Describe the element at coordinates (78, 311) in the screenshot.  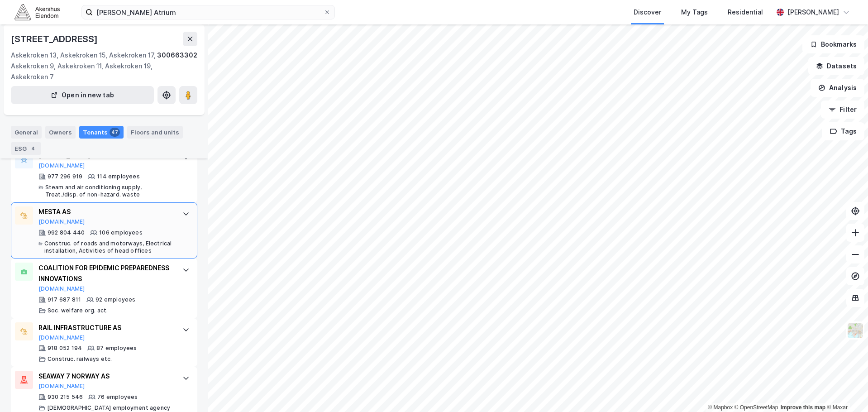
I see `div: Soc. welfare org. act.` at that location.